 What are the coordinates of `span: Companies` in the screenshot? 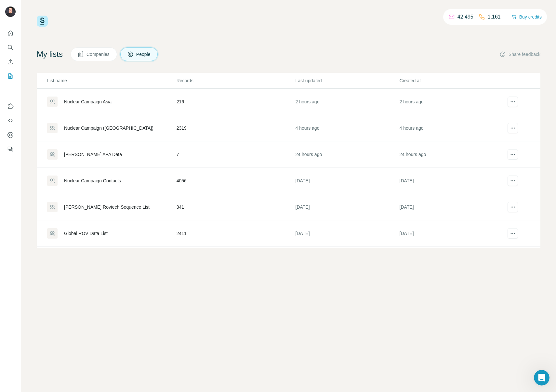 It's located at (98, 54).